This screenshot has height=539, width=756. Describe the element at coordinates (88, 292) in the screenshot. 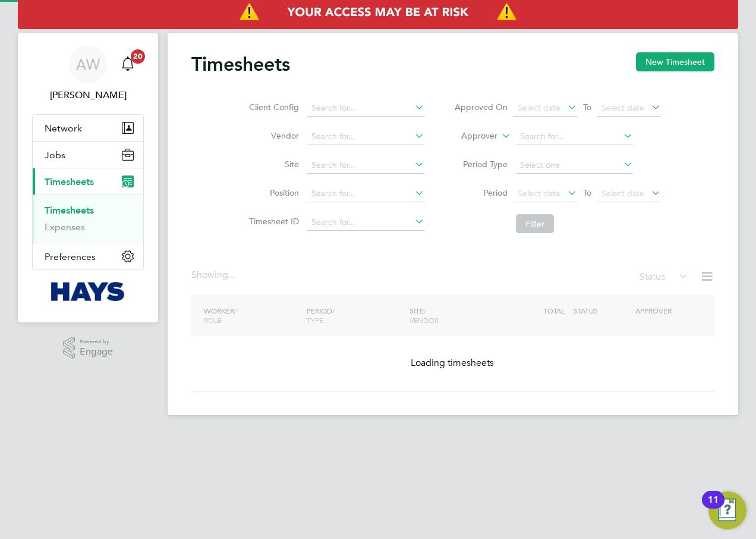

I see `img: hays-logo-retina.png` at that location.